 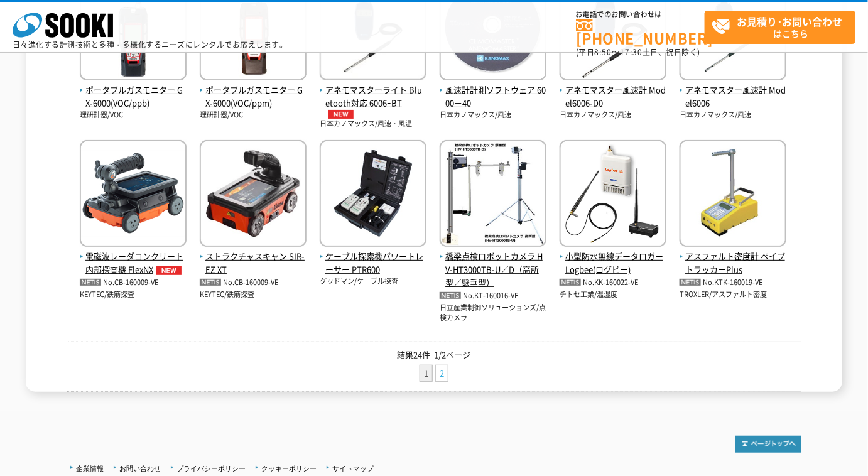 I want to click on a: アスファルト密度計 ぺイブトラッカーPlus, so click(x=733, y=257).